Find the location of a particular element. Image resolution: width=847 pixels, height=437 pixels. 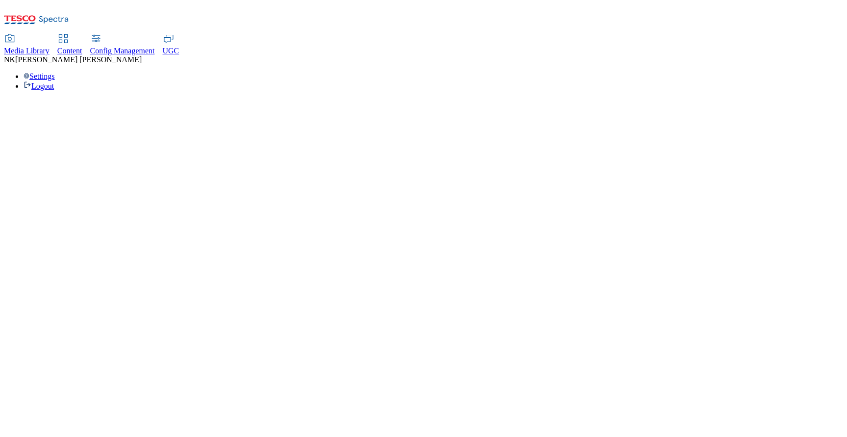

a: Content is located at coordinates (70, 45).